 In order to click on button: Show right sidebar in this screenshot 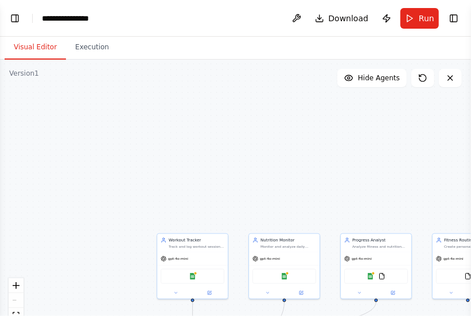, I will do `click(454, 18)`.